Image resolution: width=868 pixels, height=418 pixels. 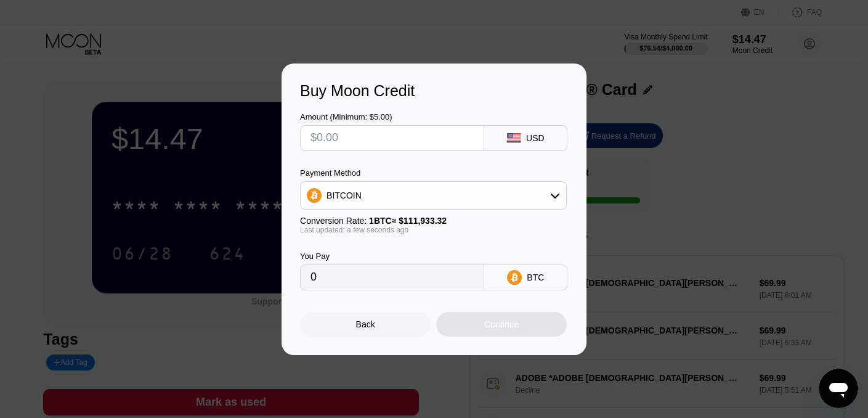 What do you see at coordinates (392, 256) in the screenshot?
I see `div: You Pay` at bounding box center [392, 256].